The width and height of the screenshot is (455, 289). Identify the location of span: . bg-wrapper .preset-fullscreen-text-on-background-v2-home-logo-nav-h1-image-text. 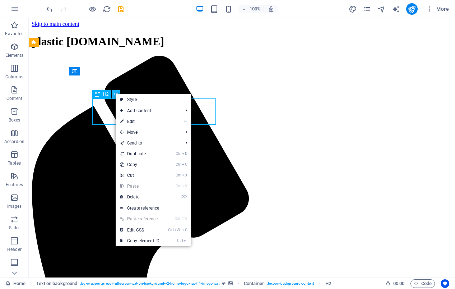
(149, 283).